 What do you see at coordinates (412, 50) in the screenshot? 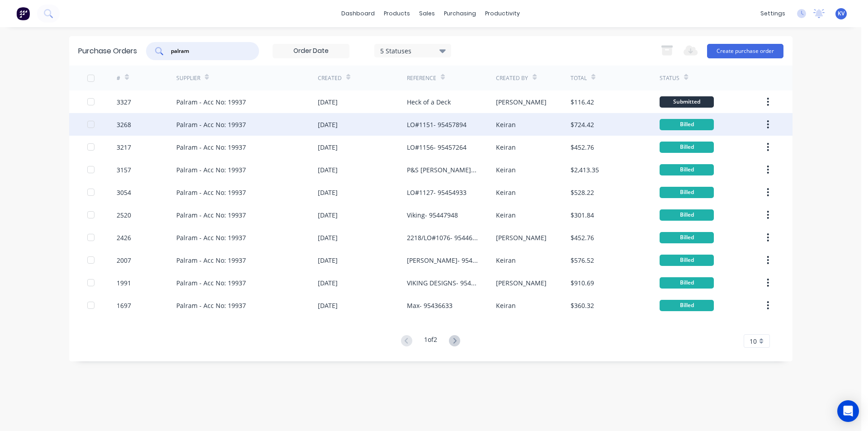
I see `div: 5 Statuses` at bounding box center [412, 50].